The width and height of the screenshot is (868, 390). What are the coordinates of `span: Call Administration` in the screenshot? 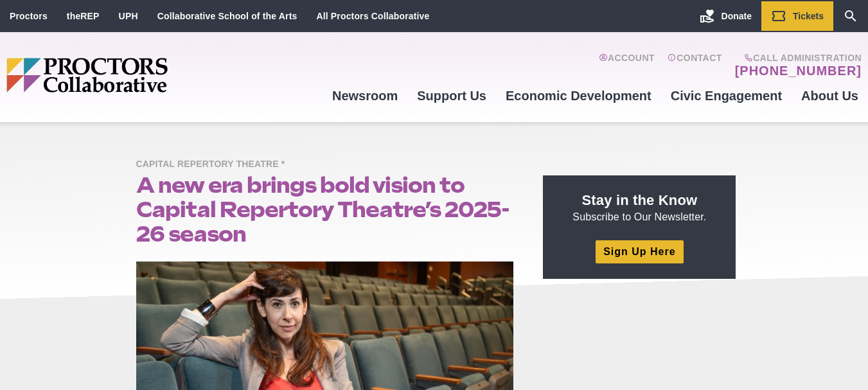 It's located at (796, 58).